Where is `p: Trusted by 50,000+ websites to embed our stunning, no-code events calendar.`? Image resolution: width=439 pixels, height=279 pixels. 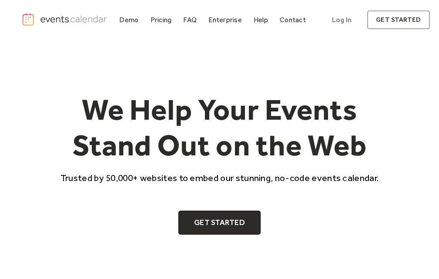
p: Trusted by 50,000+ websites to embed our stunning, no-code events calendar. is located at coordinates (220, 178).